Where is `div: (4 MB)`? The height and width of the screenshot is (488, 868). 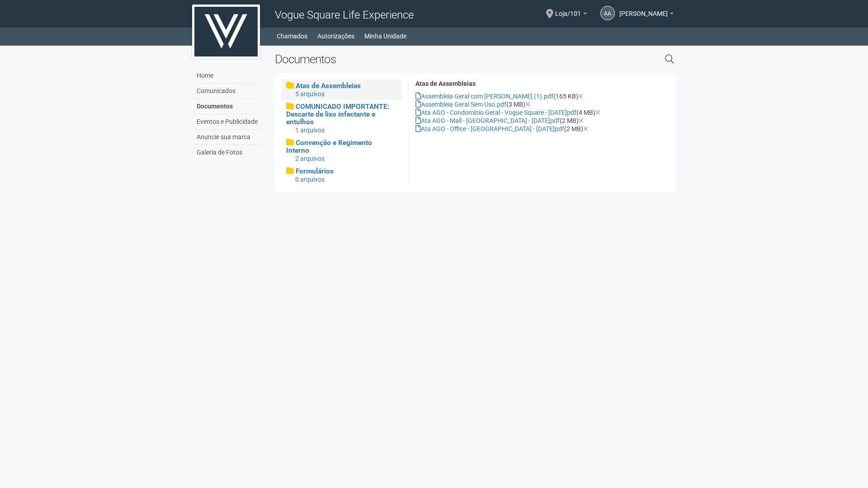
div: (4 MB) is located at coordinates (542, 113).